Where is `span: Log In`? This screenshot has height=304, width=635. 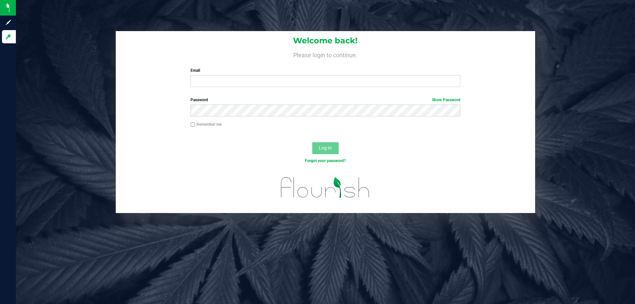 span: Log In is located at coordinates (325, 148).